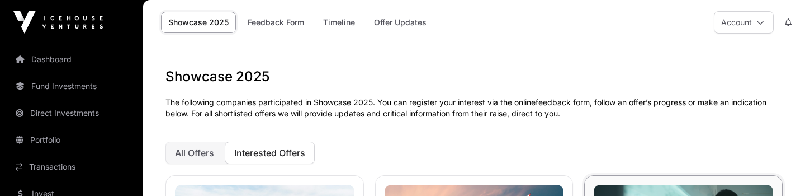  Describe the element at coordinates (276, 22) in the screenshot. I see `a: Feedback Form` at that location.